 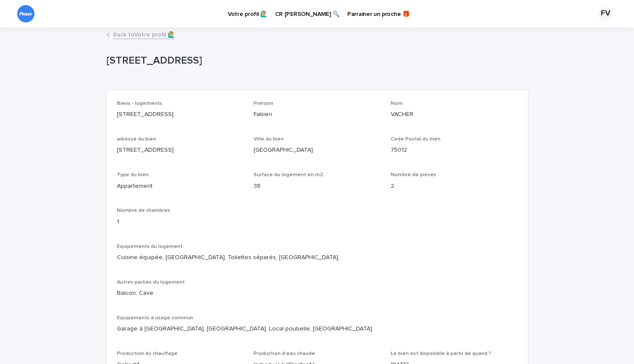 I want to click on span: Production d'eau chaude, so click(x=284, y=353).